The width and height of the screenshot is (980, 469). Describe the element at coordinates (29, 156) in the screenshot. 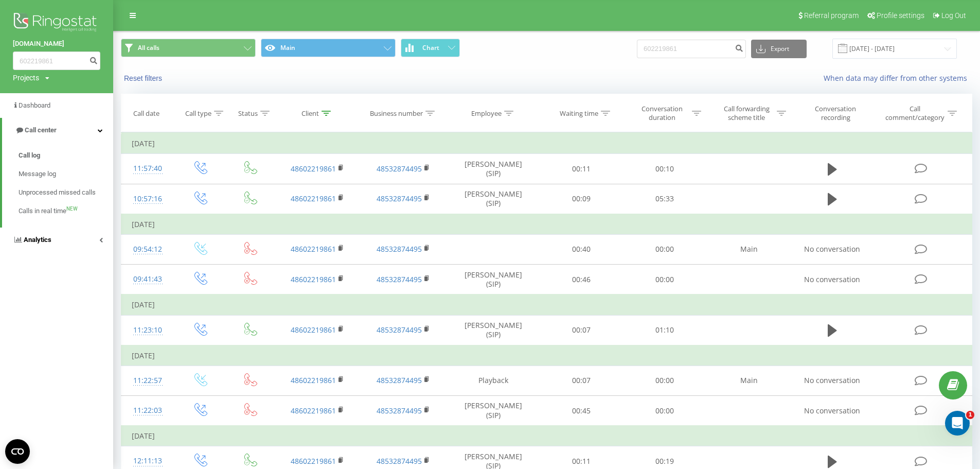

I see `span: Call log` at that location.